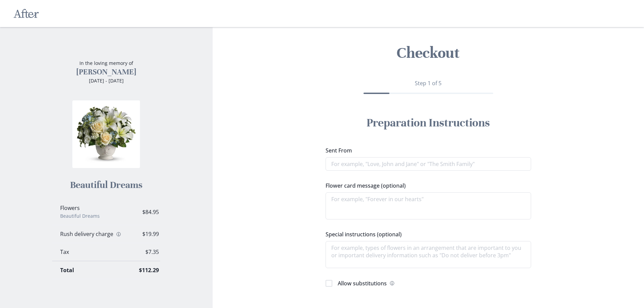 The image size is (644, 308). I want to click on strong: Total, so click(67, 270).